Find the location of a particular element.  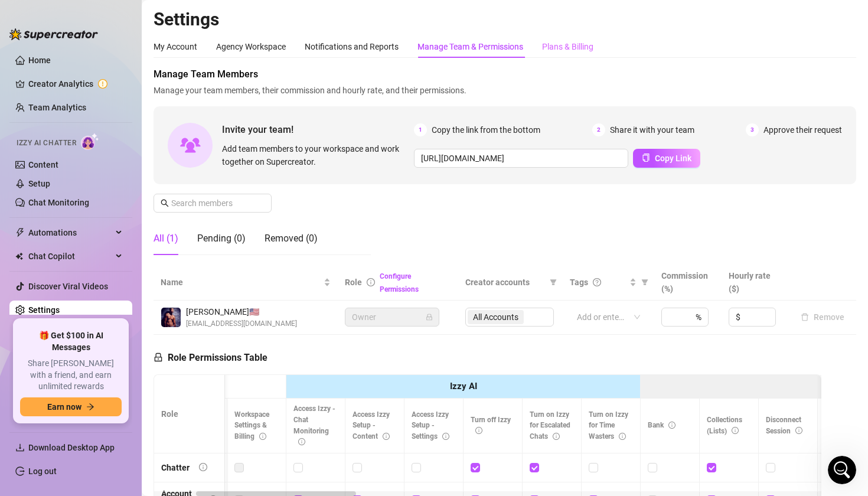

span: Invite your team! is located at coordinates (317, 129).